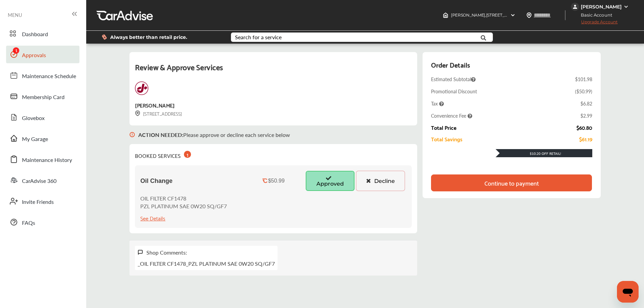  I want to click on img: location_vector.a44bc228.svg, so click(529, 15).